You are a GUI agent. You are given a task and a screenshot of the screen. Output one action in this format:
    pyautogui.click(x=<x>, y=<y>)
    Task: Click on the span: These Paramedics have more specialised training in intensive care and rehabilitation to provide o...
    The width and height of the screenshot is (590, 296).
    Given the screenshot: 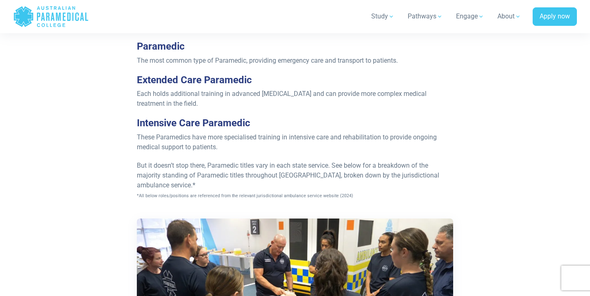 What is the action you would take?
    pyautogui.click(x=287, y=142)
    